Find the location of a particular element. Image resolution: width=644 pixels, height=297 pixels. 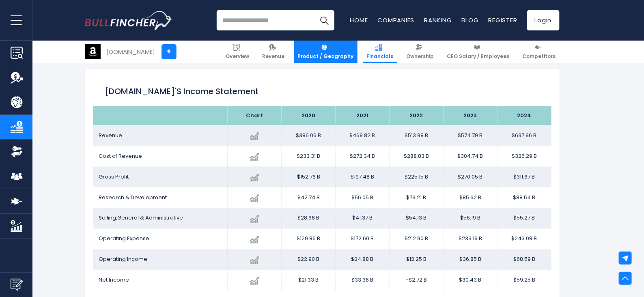

td: $88.54 B is located at coordinates (524, 198).